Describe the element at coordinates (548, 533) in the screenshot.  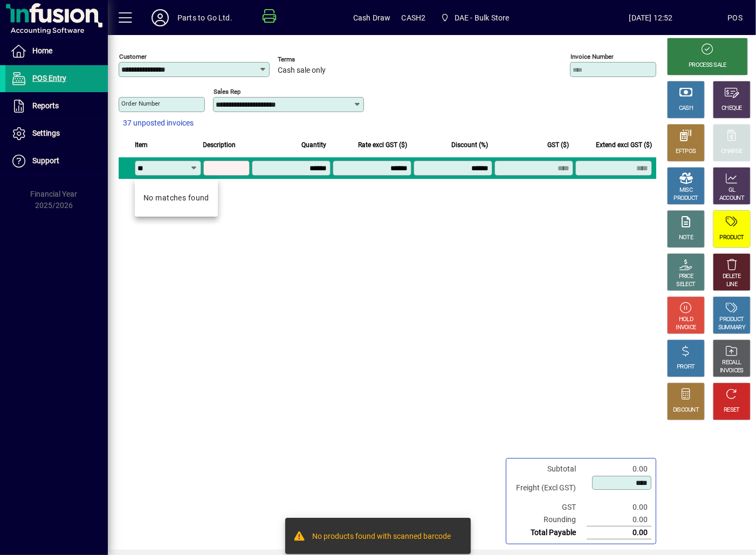
I see `td: Total Payable` at that location.